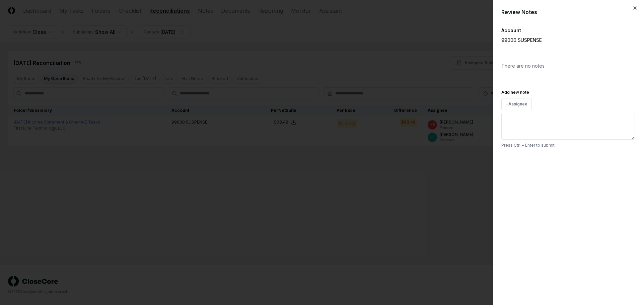 This screenshot has width=643, height=305. I want to click on p: 99000 SUSPENSE, so click(557, 40).